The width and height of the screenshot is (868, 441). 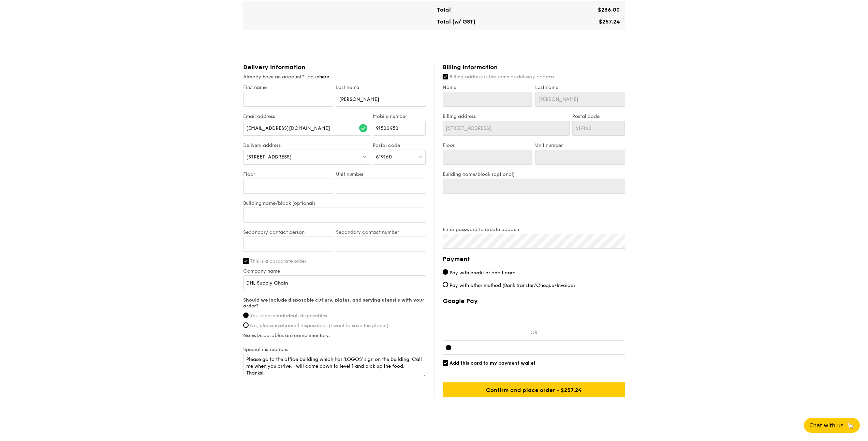 I want to click on span: Pay with credit or debit card, so click(x=483, y=273).